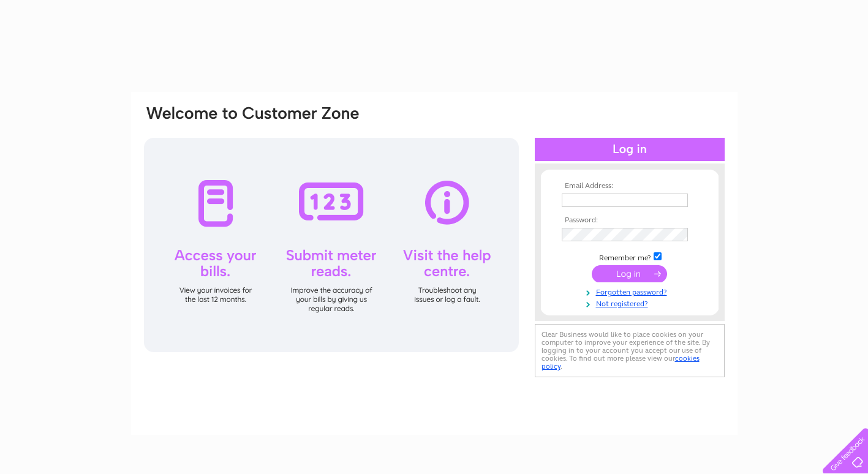  Describe the element at coordinates (629, 273) in the screenshot. I see `input: Submit` at that location.